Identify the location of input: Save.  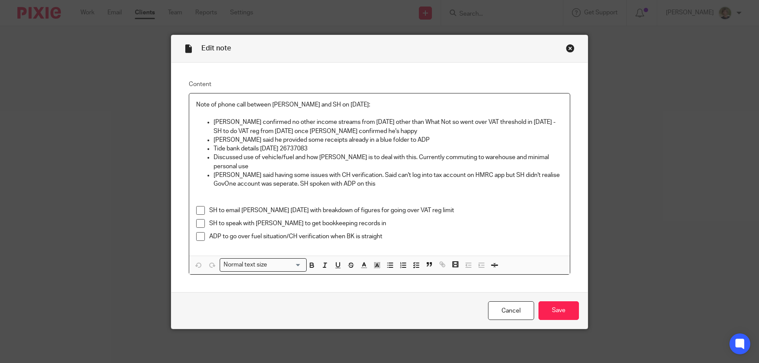
(559, 311).